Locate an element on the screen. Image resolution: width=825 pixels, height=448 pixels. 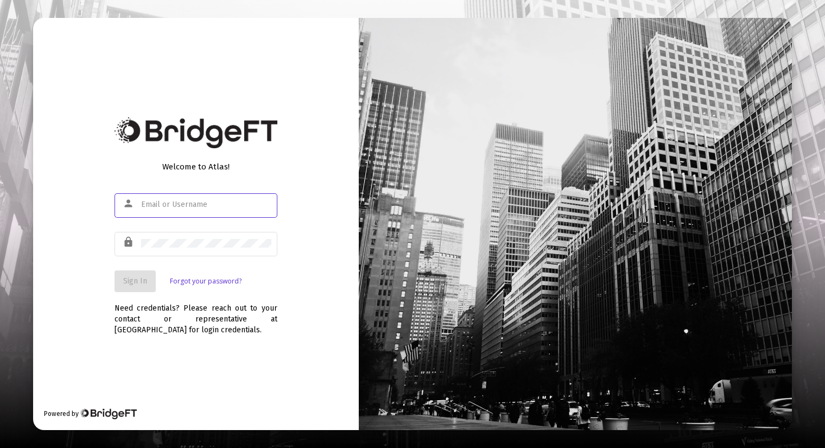
mat-icon: lock is located at coordinates (129, 242).